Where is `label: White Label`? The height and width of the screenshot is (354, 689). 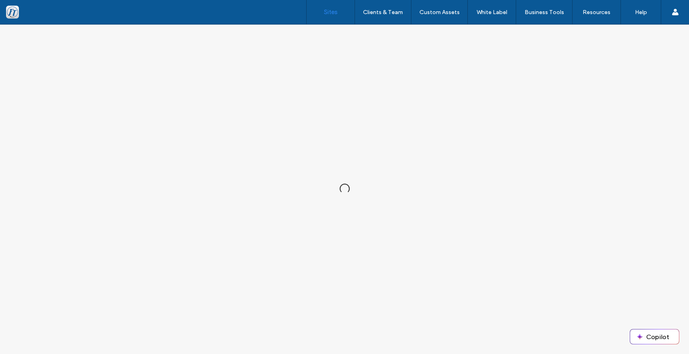
label: White Label is located at coordinates (492, 12).